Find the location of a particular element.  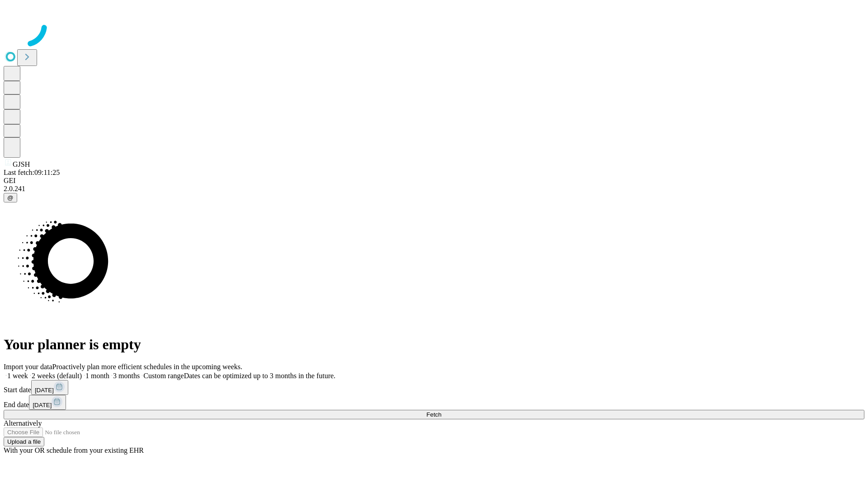

span: Alternatively is located at coordinates (22, 423).